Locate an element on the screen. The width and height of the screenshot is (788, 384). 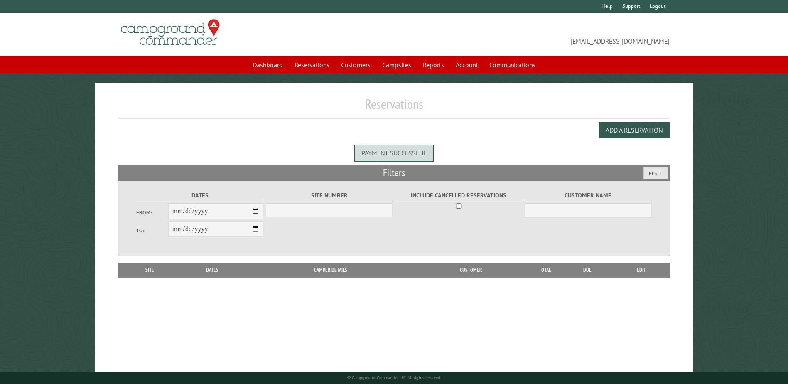
th: Edit is located at coordinates (641, 270).